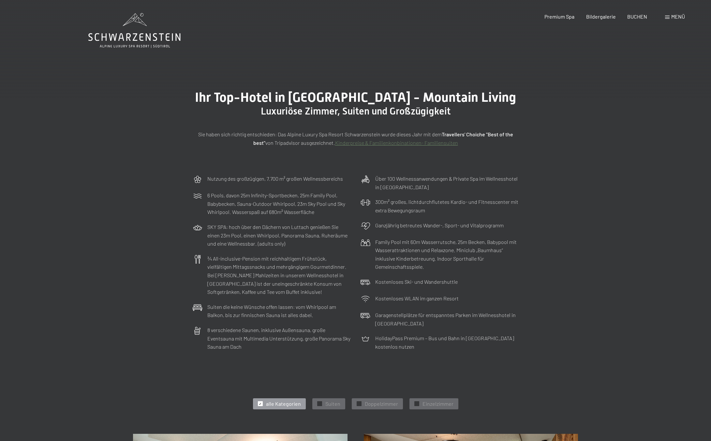 The image size is (711, 441). I want to click on p: Suiten die keine Wünsche offen lassen: vom Whirlpool am Balkon, bis zur finnischen Sauna ist alle..., so click(279, 311).